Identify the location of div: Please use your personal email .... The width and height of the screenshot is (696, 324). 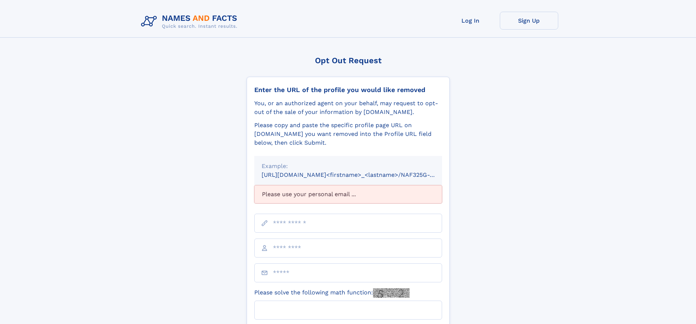
(348, 194).